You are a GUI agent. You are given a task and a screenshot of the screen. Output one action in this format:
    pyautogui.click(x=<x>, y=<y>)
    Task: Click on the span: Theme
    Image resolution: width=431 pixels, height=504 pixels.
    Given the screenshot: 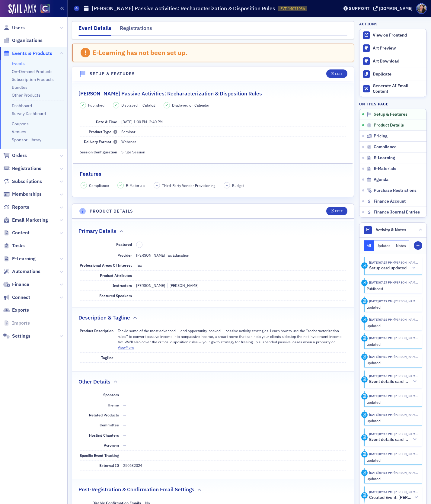 What is the action you would take?
    pyautogui.click(x=112, y=405)
    